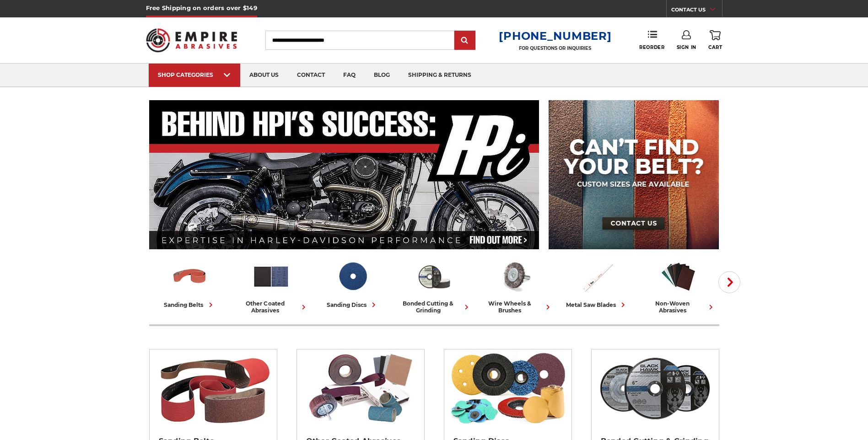 This screenshot has height=440, width=868. Describe the element at coordinates (729, 282) in the screenshot. I see `button: Next` at that location.